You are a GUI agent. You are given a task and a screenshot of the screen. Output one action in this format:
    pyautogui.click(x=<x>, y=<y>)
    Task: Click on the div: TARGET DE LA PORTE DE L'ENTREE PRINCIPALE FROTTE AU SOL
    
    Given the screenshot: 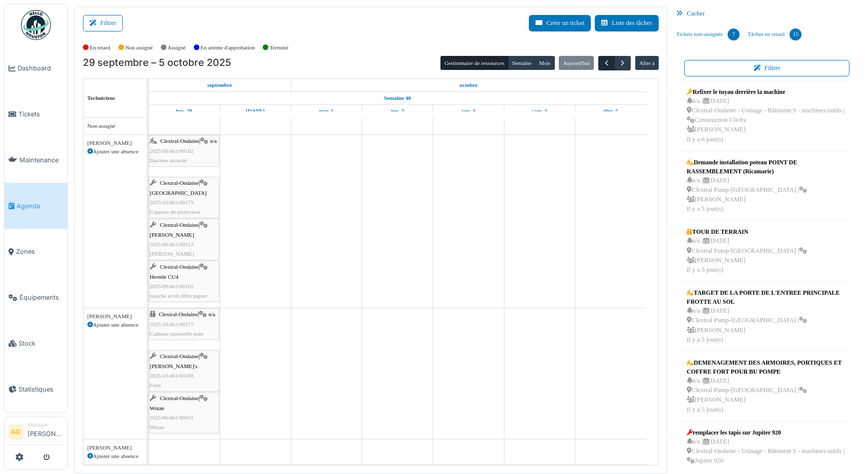 What is the action you would take?
    pyautogui.click(x=767, y=297)
    